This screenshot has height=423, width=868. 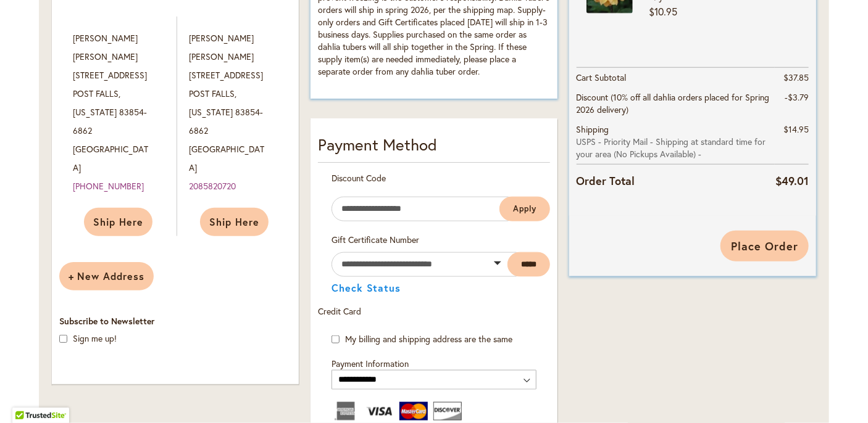 What do you see at coordinates (447, 411) in the screenshot?
I see `img: Discover` at bounding box center [447, 411].